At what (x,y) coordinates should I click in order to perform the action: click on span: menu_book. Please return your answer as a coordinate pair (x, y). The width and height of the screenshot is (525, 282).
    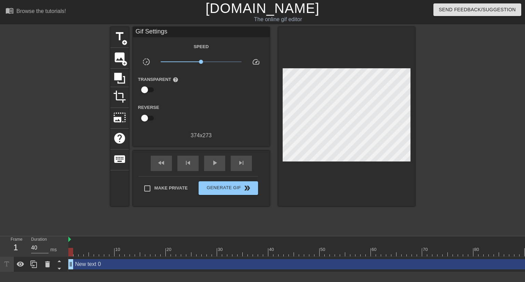
    Looking at the image, I should click on (10, 11).